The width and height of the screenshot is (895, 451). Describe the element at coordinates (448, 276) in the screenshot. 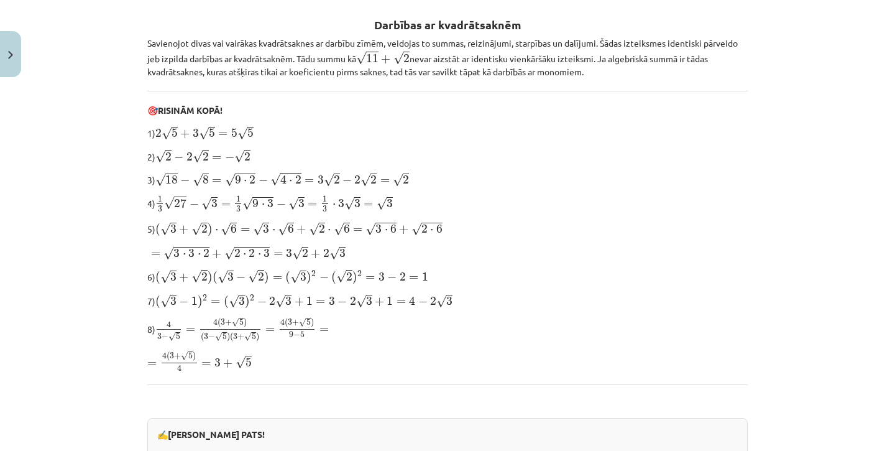

I see `p: 6)` at that location.